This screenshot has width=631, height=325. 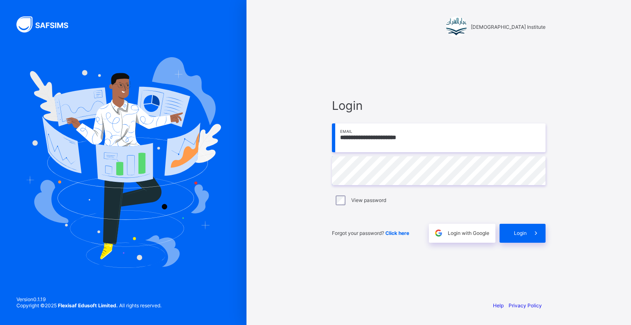 What do you see at coordinates (439, 233) in the screenshot?
I see `img: google.396cfc9801f0270233282035f929180a.svg` at bounding box center [439, 233].